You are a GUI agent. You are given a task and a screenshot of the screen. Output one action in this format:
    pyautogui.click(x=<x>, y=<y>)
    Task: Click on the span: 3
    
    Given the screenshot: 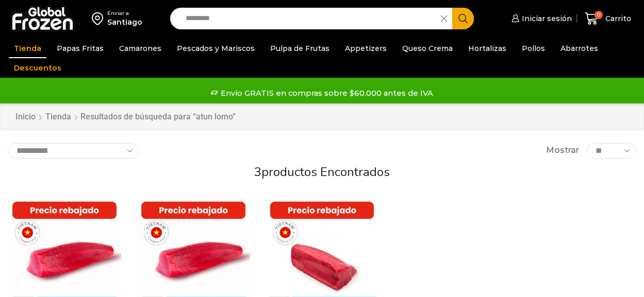 What is the action you would take?
    pyautogui.click(x=257, y=172)
    